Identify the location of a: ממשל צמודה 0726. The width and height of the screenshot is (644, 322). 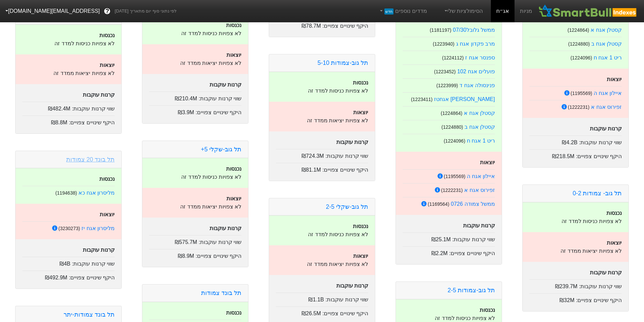
(473, 204).